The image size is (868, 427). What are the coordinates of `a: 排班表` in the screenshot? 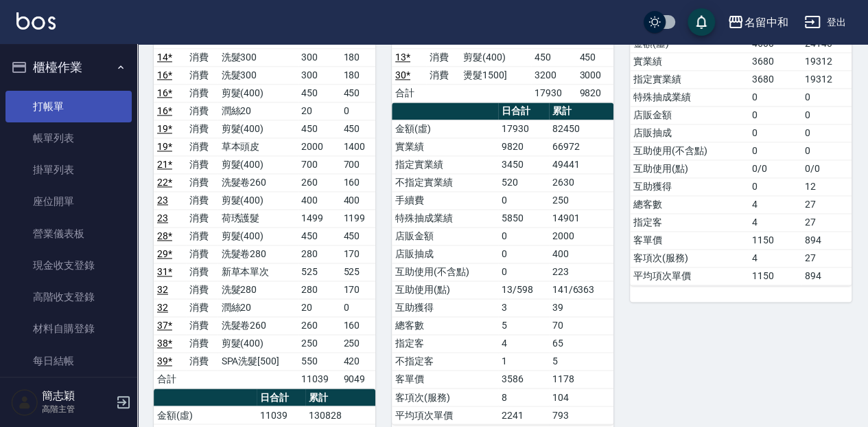 It's located at (69, 393).